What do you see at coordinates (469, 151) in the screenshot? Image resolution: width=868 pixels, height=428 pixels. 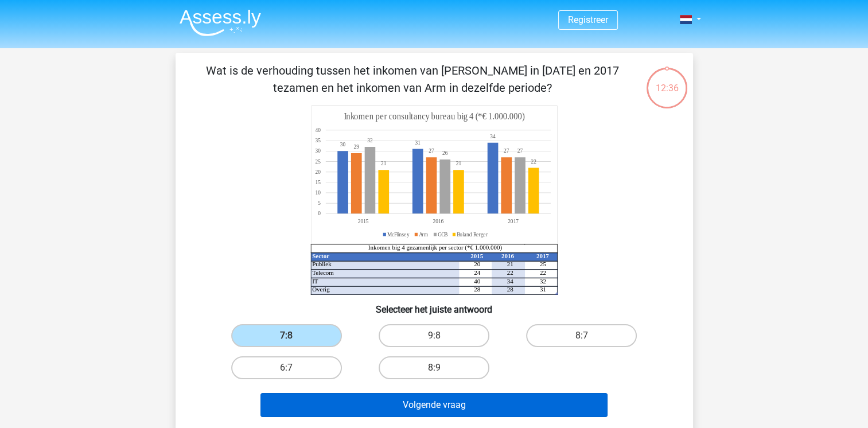 I see `tspan: 2727` at bounding box center [469, 151].